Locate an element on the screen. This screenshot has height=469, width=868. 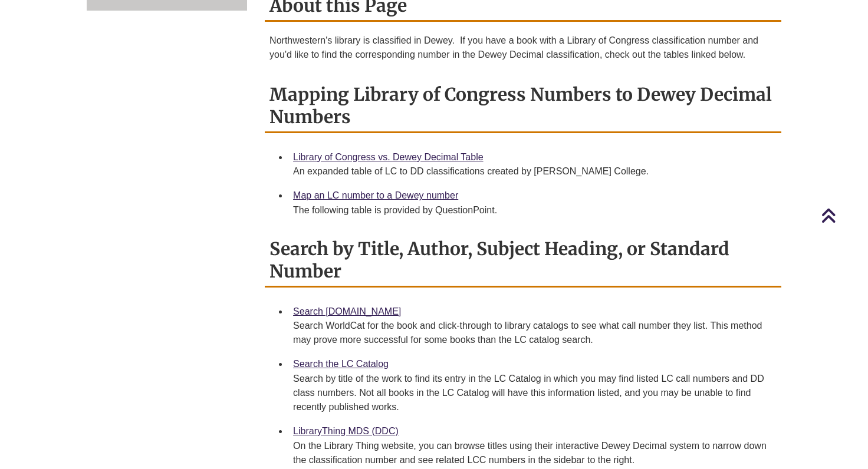
div: Search by title of the work to find its entry in the LC Catalog in which you may find listed LC c... is located at coordinates (532, 393).